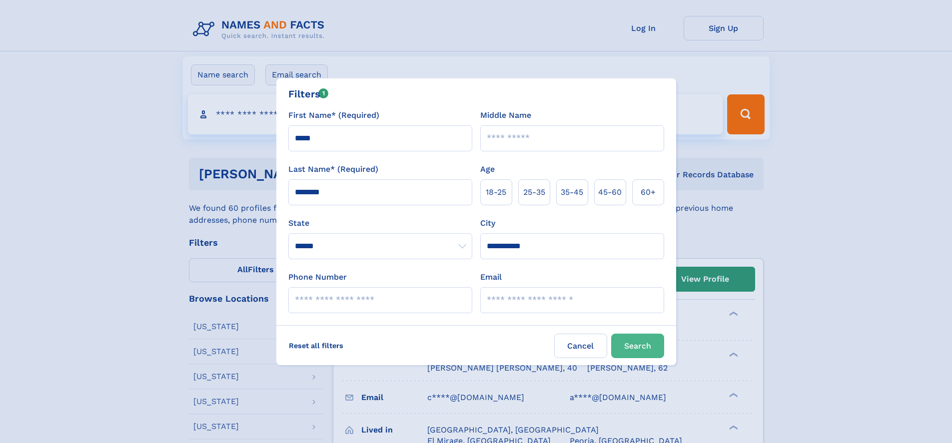 This screenshot has height=443, width=952. What do you see at coordinates (638, 346) in the screenshot?
I see `button: Search` at bounding box center [638, 346].